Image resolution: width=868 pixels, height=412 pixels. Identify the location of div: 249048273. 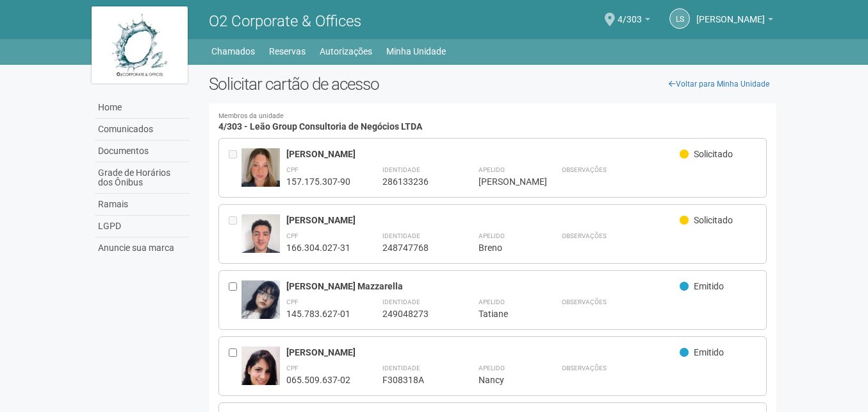
(415, 313).